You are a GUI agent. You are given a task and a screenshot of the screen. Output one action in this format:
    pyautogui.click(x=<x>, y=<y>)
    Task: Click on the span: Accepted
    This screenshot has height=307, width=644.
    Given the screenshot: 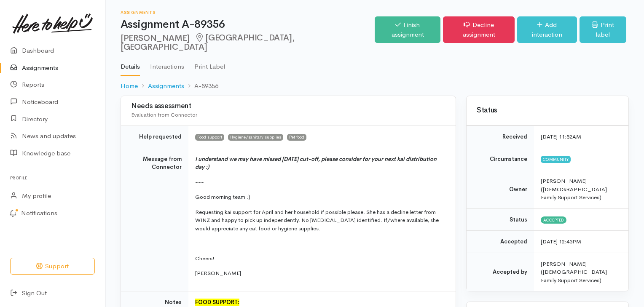 What is the action you would take?
    pyautogui.click(x=553, y=220)
    